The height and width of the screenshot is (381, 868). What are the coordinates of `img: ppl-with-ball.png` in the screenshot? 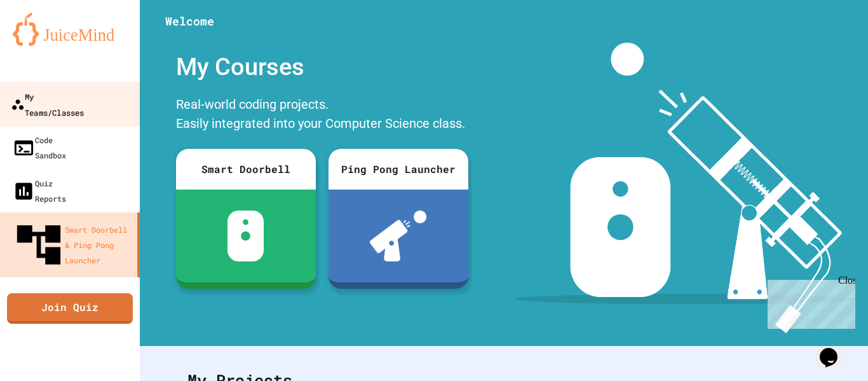 It's located at (398, 236).